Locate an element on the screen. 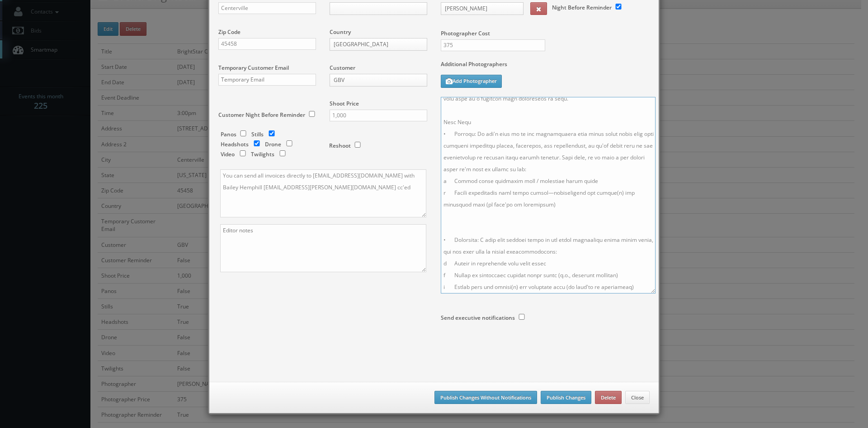 The width and height of the screenshot is (868, 428). label: Zip Code is located at coordinates (229, 32).